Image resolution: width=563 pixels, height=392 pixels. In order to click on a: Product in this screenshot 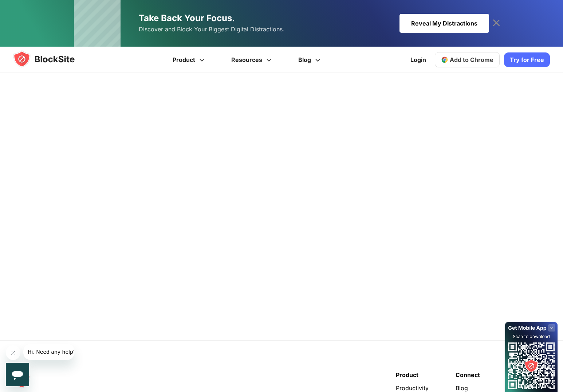, I will do `click(190, 60)`.